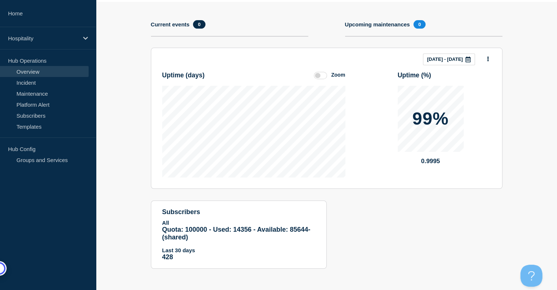  I want to click on p: 99%, so click(431, 119).